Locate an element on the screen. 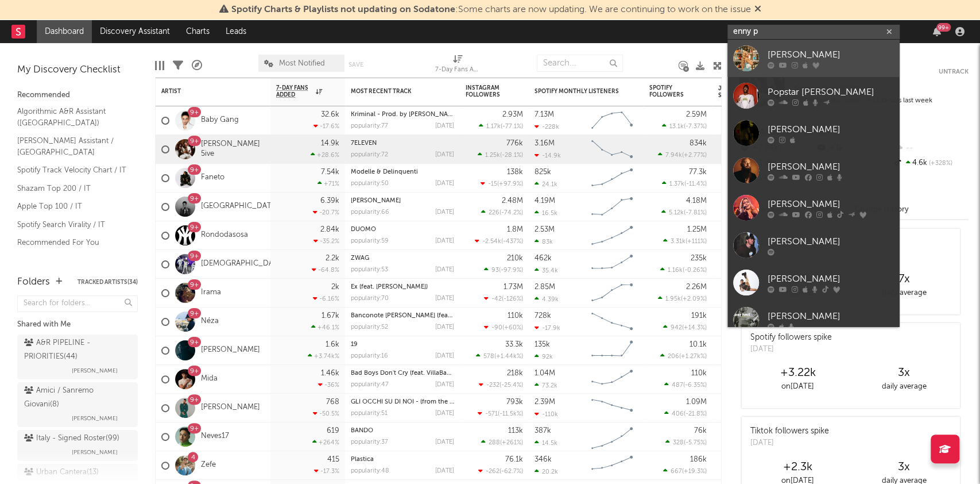  div: popularity: 50 is located at coordinates (369, 183).